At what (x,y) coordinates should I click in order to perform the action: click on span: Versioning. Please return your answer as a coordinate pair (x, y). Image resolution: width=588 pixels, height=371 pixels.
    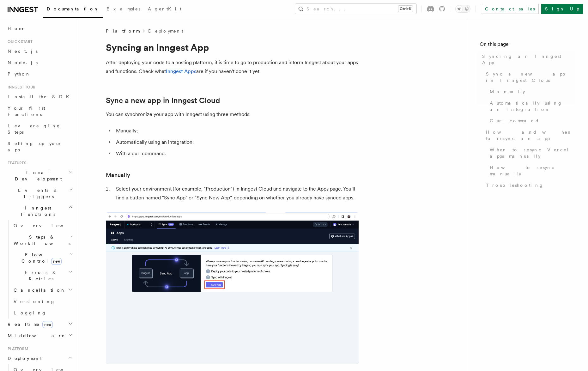
    Looking at the image, I should click on (34, 301).